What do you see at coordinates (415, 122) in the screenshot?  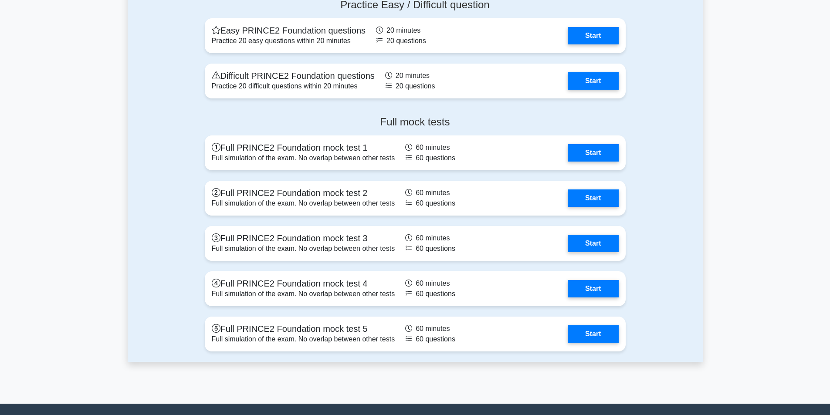 I see `h4: Full mock tests` at bounding box center [415, 122].